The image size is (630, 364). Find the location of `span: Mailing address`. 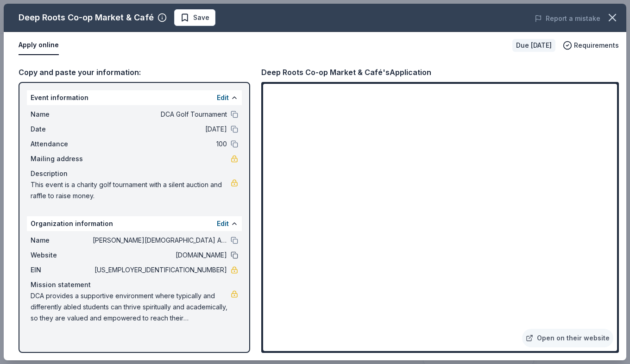

span: Mailing address is located at coordinates (61, 159).